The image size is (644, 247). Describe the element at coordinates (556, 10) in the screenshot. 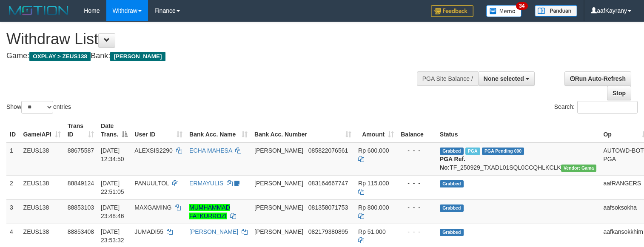

I see `img: panduan.png` at that location.